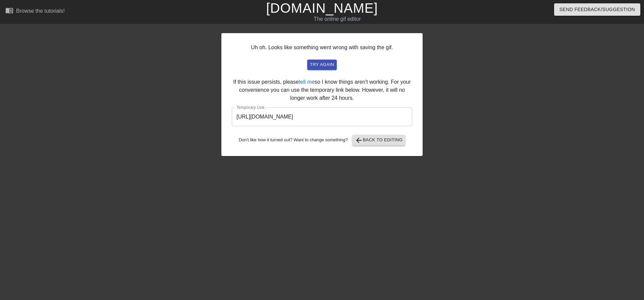  What do you see at coordinates (597, 9) in the screenshot?
I see `span: Send Feedback/Suggestion` at bounding box center [597, 9].